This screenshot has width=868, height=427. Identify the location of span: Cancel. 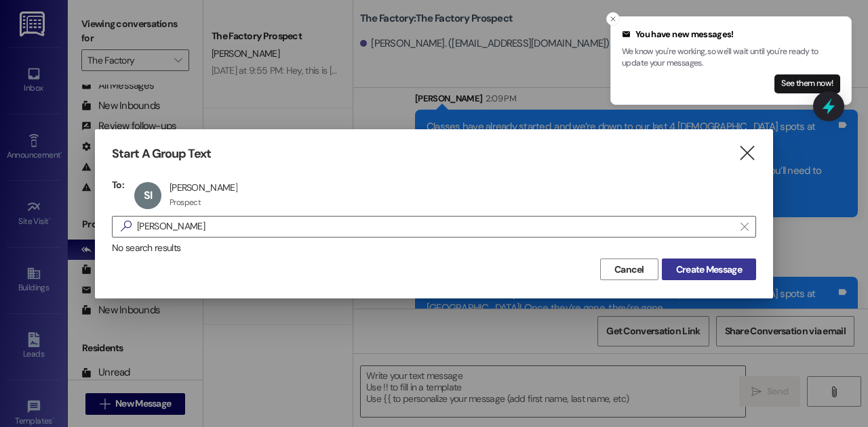
(629, 269).